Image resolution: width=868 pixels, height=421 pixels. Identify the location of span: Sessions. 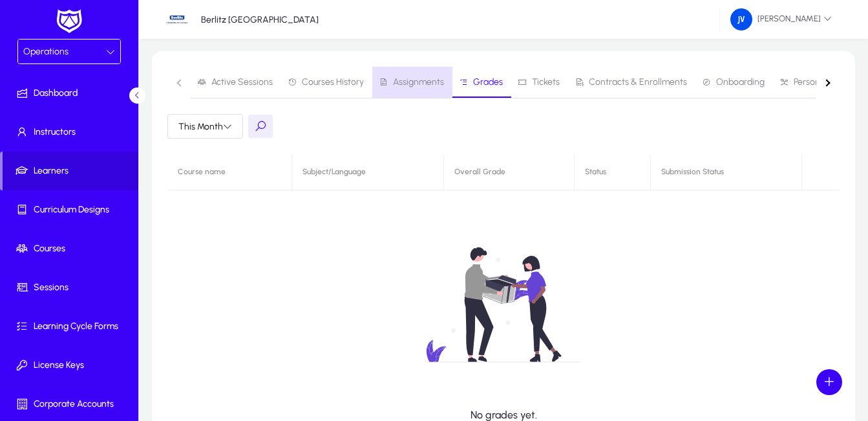
(72, 288).